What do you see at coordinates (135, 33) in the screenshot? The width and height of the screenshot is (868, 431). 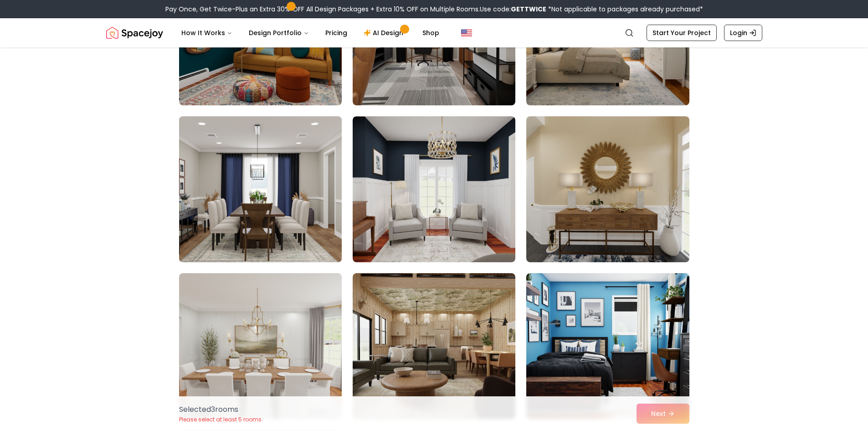 I see `img: Spacejoy Logo` at bounding box center [135, 33].